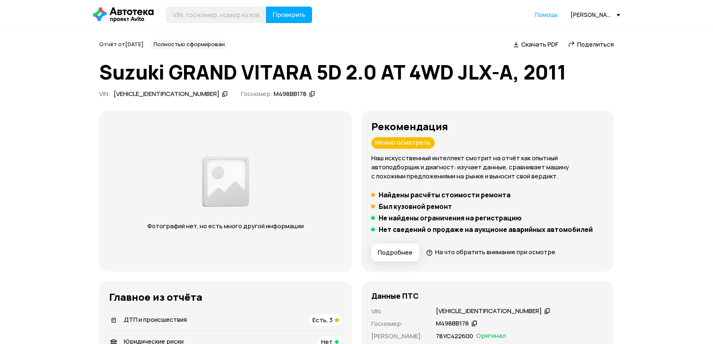 The width and height of the screenshot is (713, 344). Describe the element at coordinates (454, 336) in the screenshot. I see `p: 78УС422600` at that location.